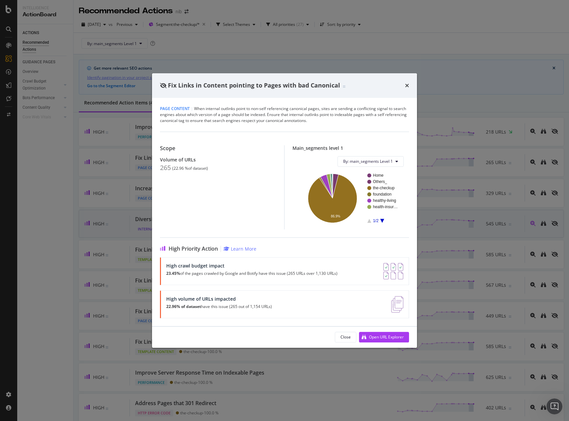 The width and height of the screenshot is (569, 421). What do you see at coordinates (184, 306) in the screenshot?
I see `strong: 22.96% of dataset` at bounding box center [184, 306].